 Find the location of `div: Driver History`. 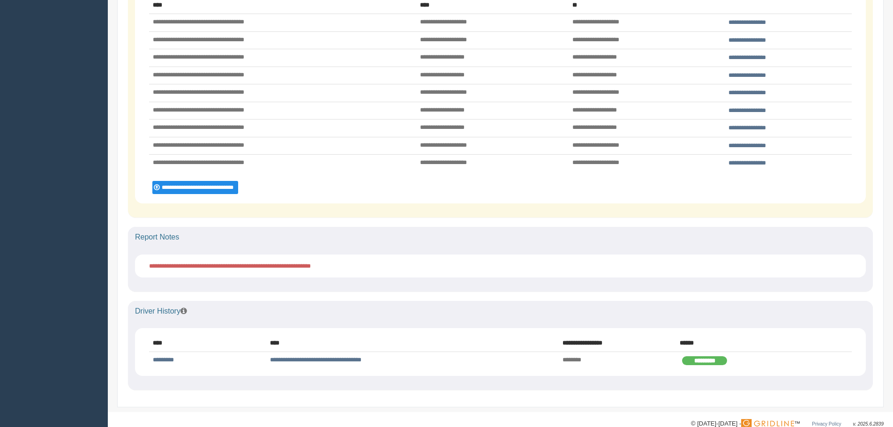

div: Driver History is located at coordinates (500, 311).